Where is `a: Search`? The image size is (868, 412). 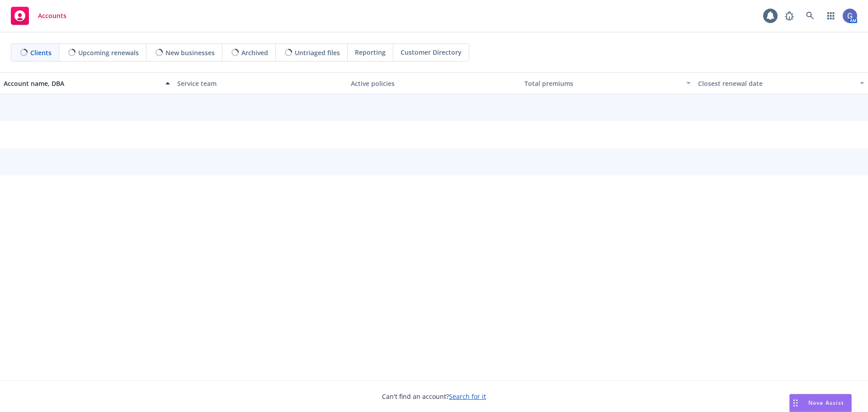
a: Search is located at coordinates (811, 16).